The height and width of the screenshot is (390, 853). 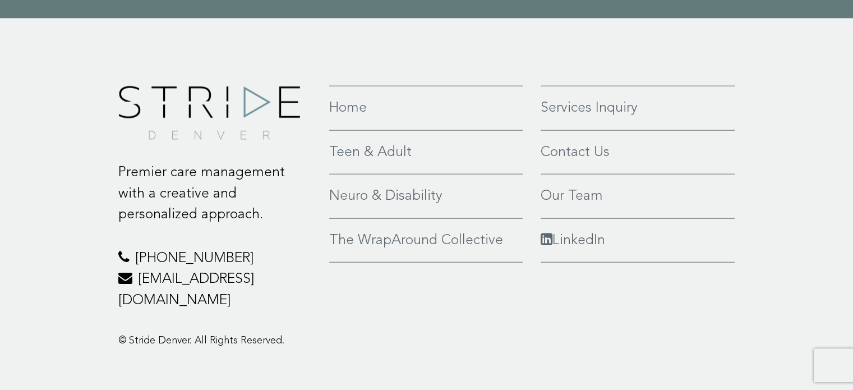 I want to click on a: LinkedIn, so click(x=638, y=241).